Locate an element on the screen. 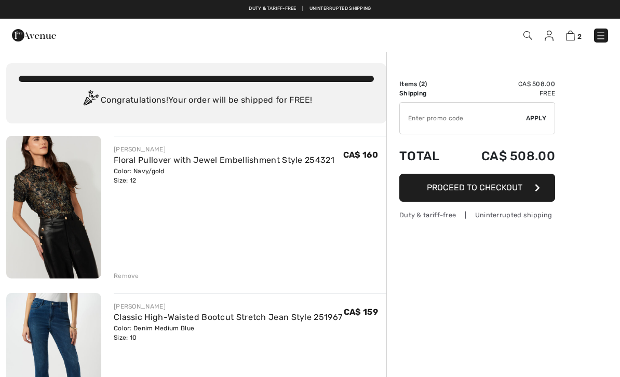  div: Color: Navy/gold Size: 12 is located at coordinates (224, 176).